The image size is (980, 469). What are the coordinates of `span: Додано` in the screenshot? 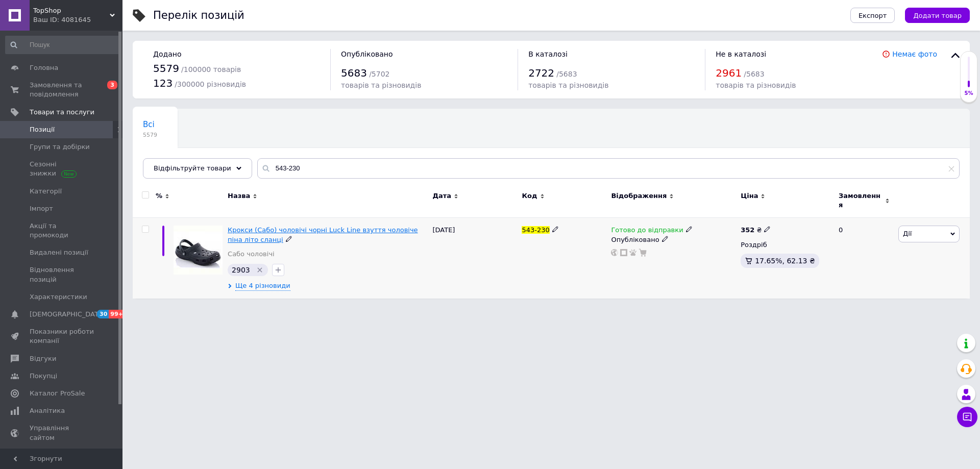 It's located at (167, 54).